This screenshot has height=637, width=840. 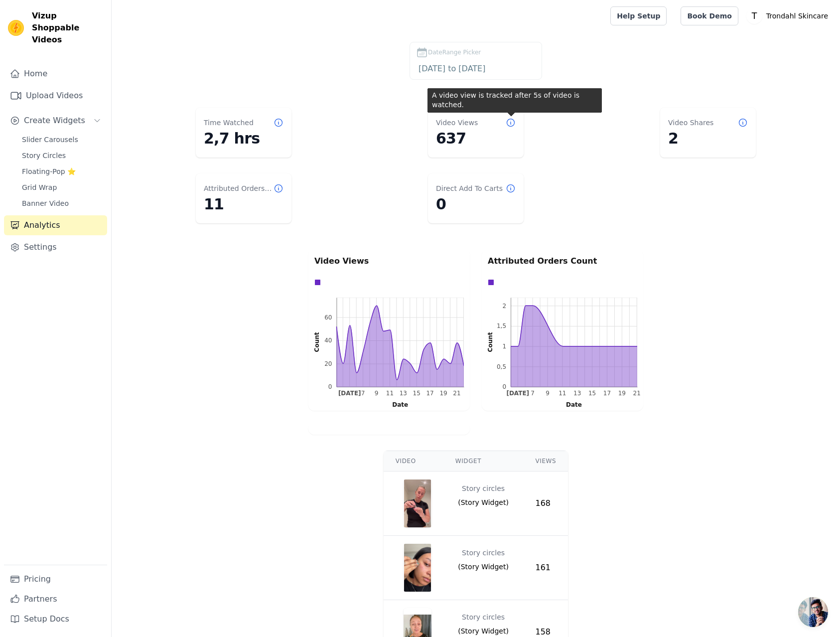 What do you see at coordinates (244, 139) in the screenshot?
I see `dd: 2,7 hrs` at bounding box center [244, 139].